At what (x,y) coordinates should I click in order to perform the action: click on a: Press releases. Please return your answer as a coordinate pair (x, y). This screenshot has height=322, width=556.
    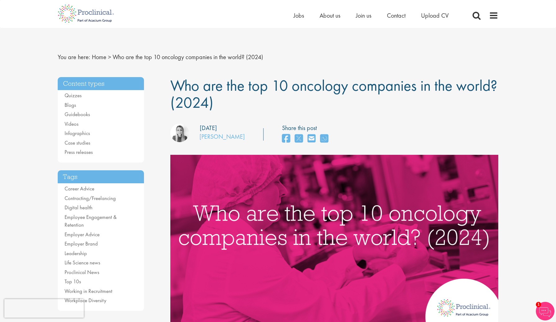
    Looking at the image, I should click on (78, 152).